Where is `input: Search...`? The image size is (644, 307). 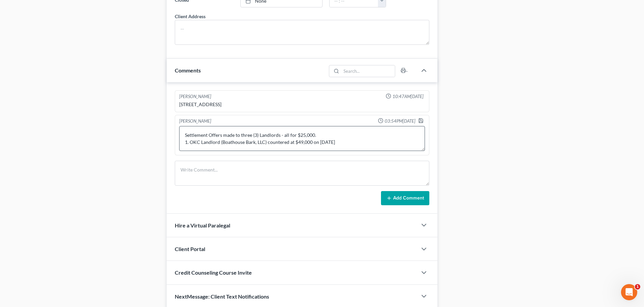
input: Search... is located at coordinates (368, 71).